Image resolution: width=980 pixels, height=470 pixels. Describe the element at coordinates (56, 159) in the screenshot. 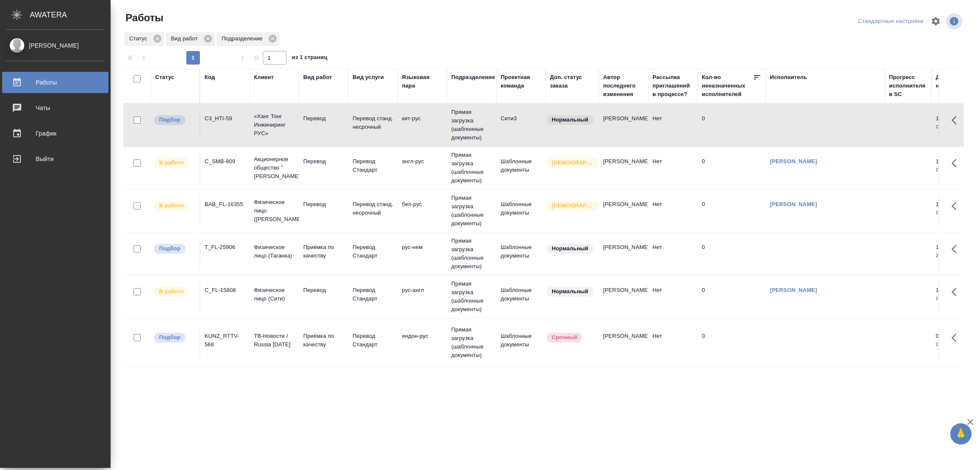

I see `a: Выйти` at that location.